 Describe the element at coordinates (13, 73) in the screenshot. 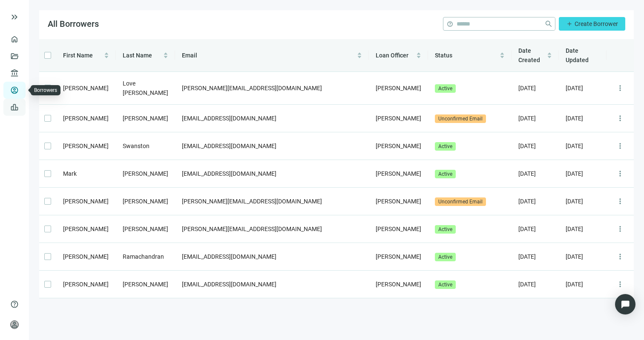

I see `span: account_balance` at that location.